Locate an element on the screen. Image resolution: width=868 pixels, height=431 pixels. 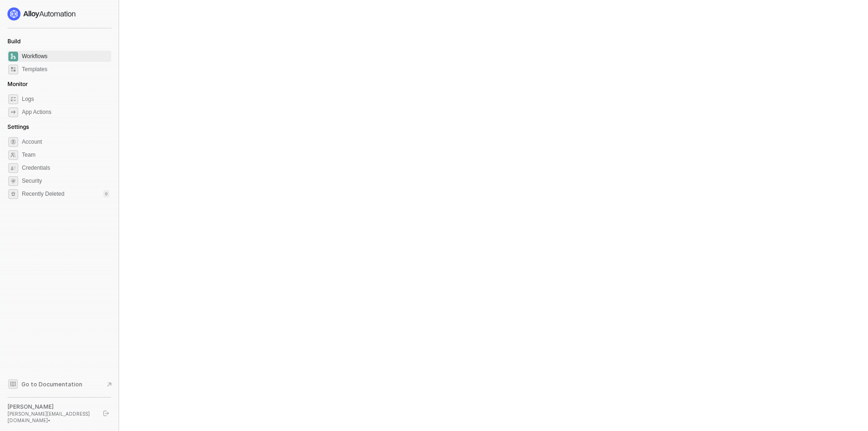
span: Team is located at coordinates (66, 155).